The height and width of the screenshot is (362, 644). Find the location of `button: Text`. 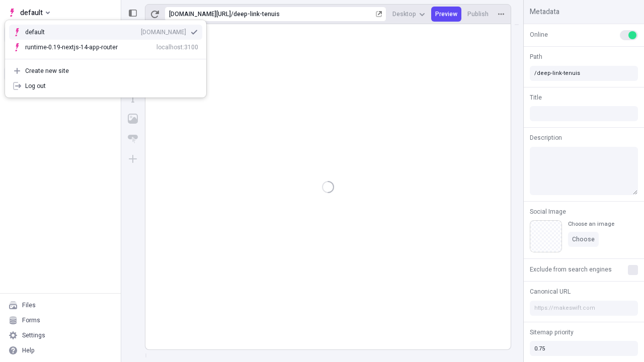

button: Text is located at coordinates (133, 98).